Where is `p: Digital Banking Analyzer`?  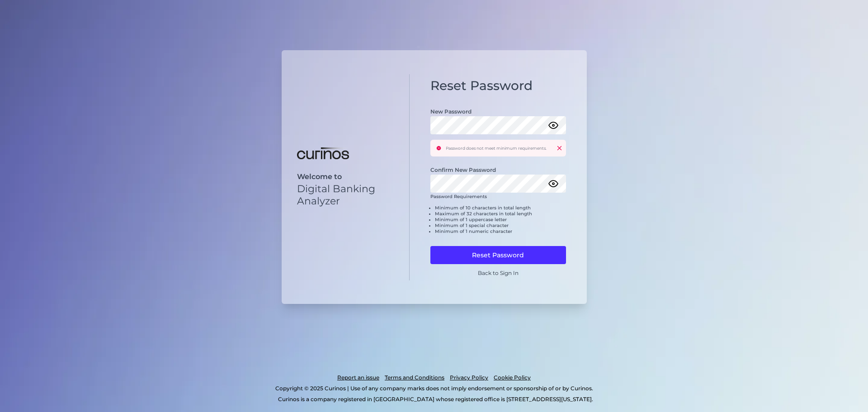 p: Digital Banking Analyzer is located at coordinates (345, 195).